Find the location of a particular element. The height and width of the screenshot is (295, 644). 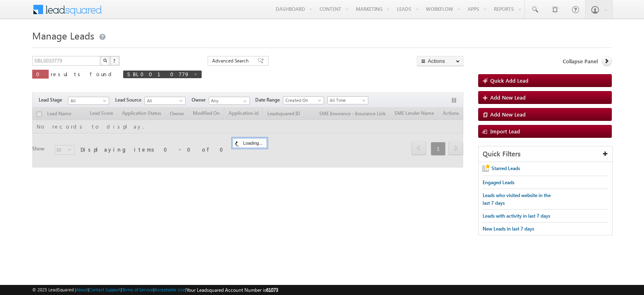

a: All Time is located at coordinates (348, 100).